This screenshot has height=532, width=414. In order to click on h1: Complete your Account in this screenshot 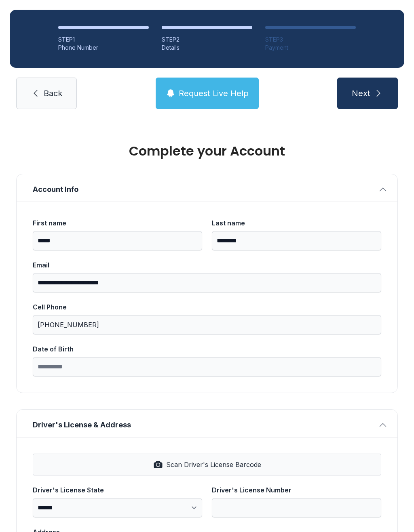, I will do `click(207, 151)`.